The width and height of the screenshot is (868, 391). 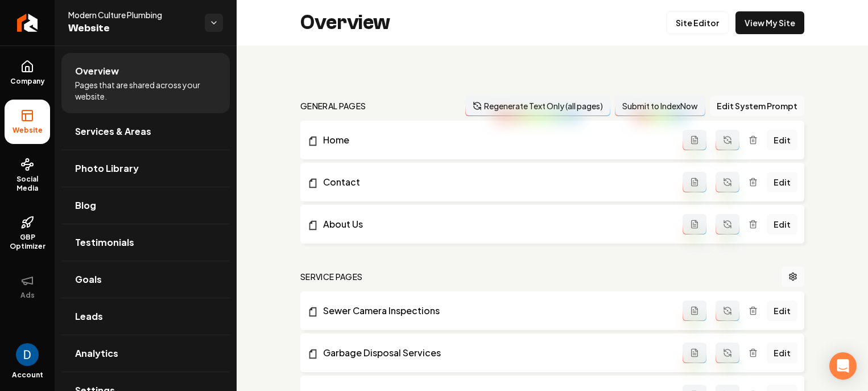 What do you see at coordinates (537, 106) in the screenshot?
I see `button: Regenerate Text Only (all pages)` at bounding box center [537, 106].